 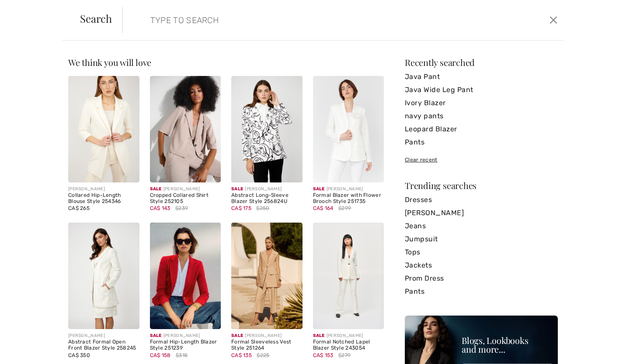 I want to click on img: Collared Hip-Length Blouse Style 254346. Vanilla, so click(x=103, y=129).